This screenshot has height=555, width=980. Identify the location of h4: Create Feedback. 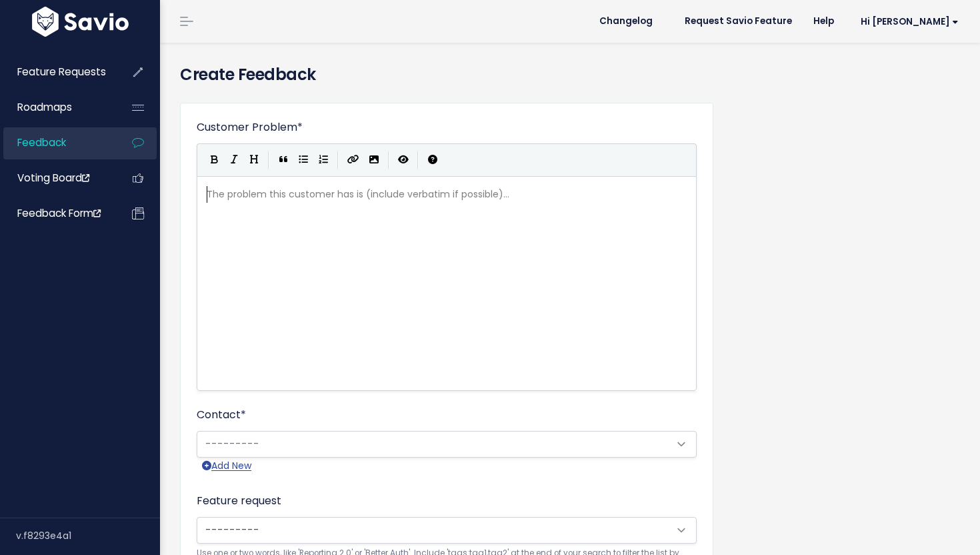
(570, 75).